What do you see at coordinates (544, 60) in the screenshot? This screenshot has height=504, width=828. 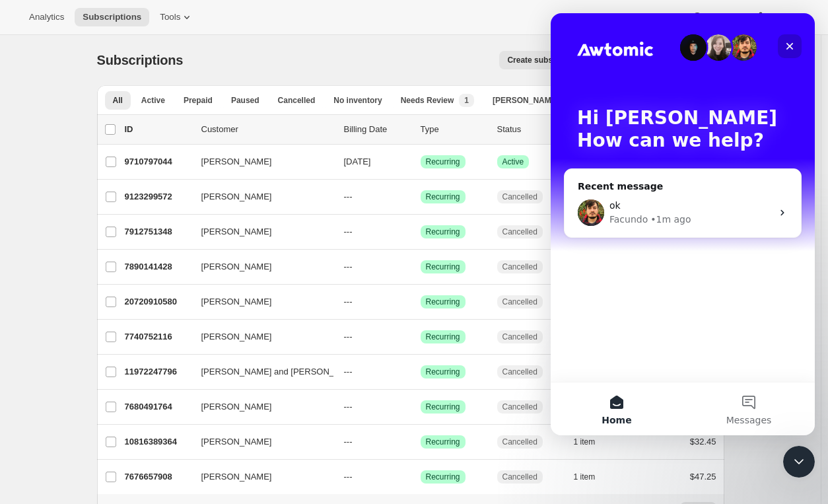 I see `button: Create subscription` at bounding box center [544, 60].